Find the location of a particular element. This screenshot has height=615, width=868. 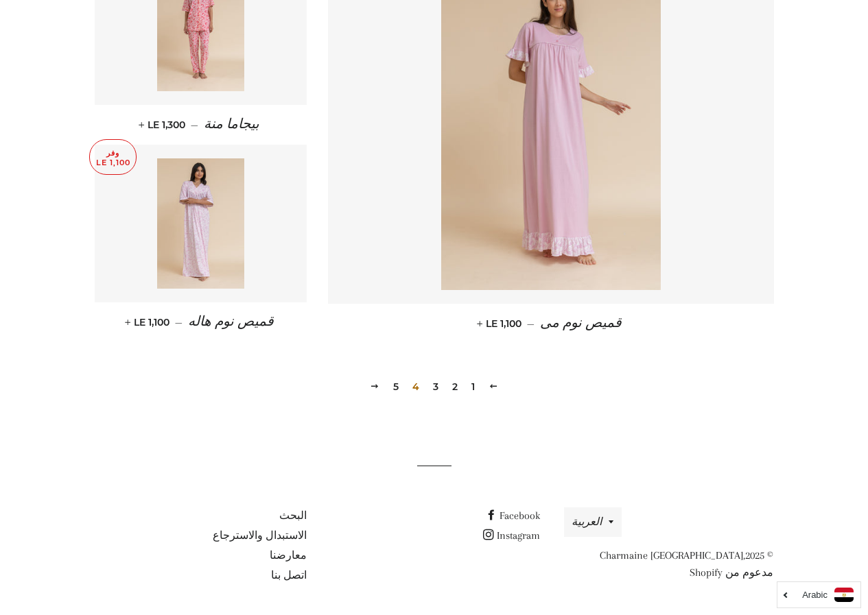

p: وفر LE 1,100 is located at coordinates (113, 157).